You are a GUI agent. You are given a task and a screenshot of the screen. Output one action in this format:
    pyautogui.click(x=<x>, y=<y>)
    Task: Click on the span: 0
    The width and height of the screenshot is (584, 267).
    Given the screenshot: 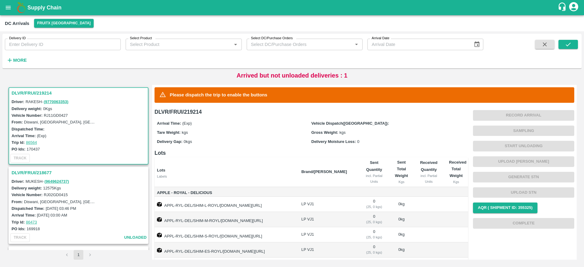 What is the action you would take?
    pyautogui.click(x=358, y=141)
    